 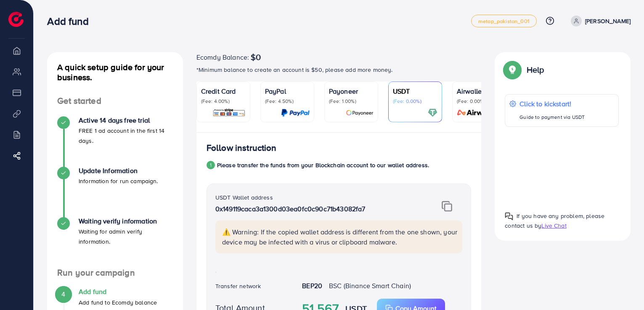 I want to click on p: ⚠️ Warning: If the copied wallet address is different from the one shown, your device may be infe..., so click(x=340, y=237).